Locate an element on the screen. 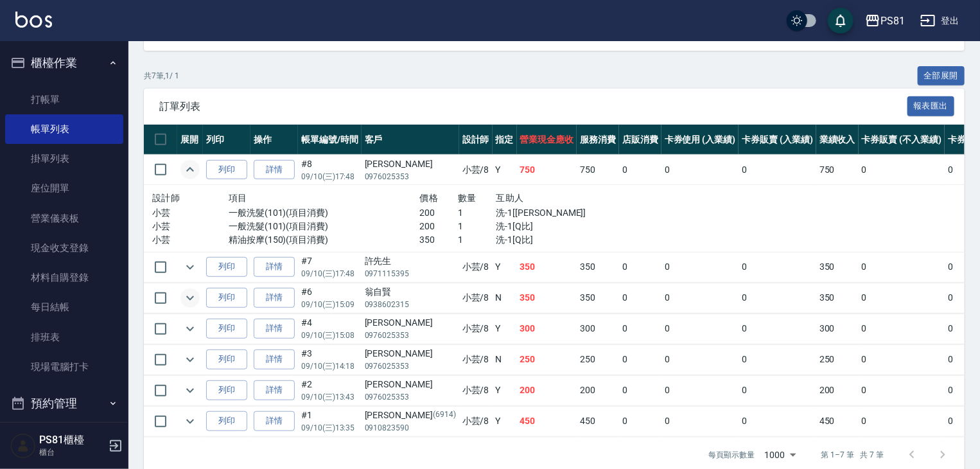 This screenshot has width=980, height=469. p: 09/10 (三) 14:18 is located at coordinates (330, 366).